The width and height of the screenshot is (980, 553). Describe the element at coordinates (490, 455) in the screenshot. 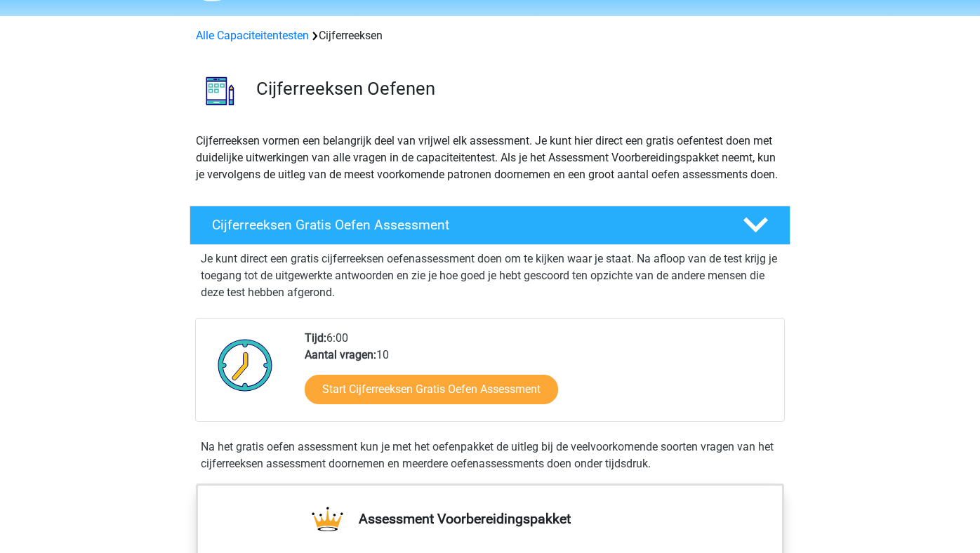

I see `div: Na het gratis oefen assessment kun je met het oefenpakket de uitleg bij de veelvoorkomende soorte...` at that location.